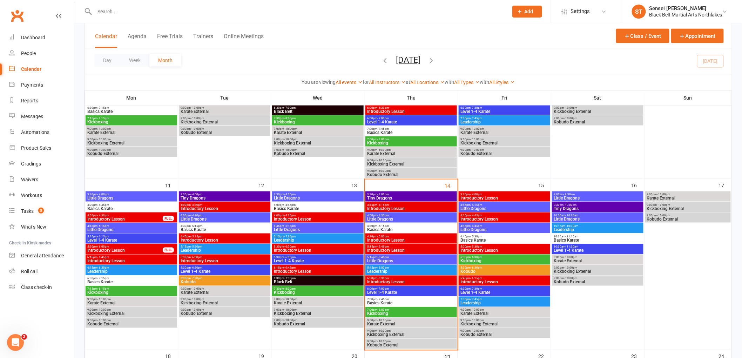  Describe the element at coordinates (358, 185) in the screenshot. I see `div: 13` at that location.